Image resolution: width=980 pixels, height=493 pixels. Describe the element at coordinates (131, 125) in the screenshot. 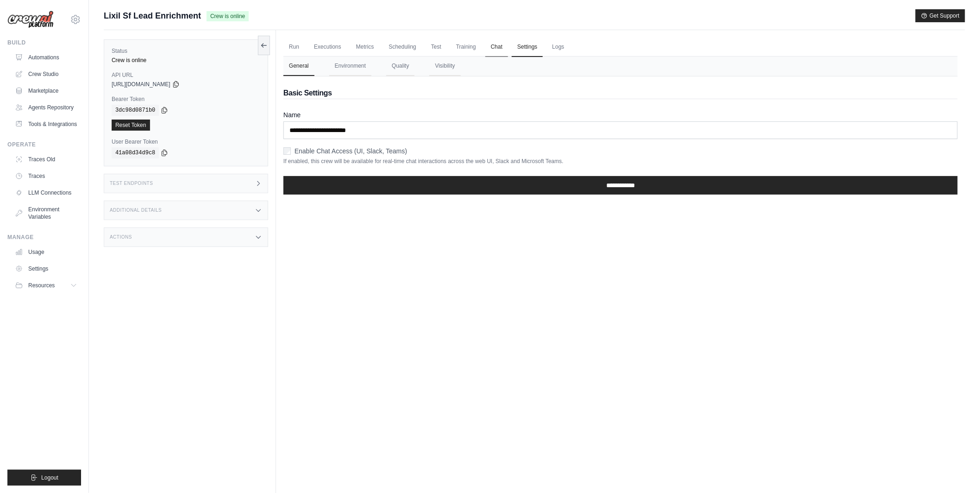

I see `a: Reset Token` at that location.